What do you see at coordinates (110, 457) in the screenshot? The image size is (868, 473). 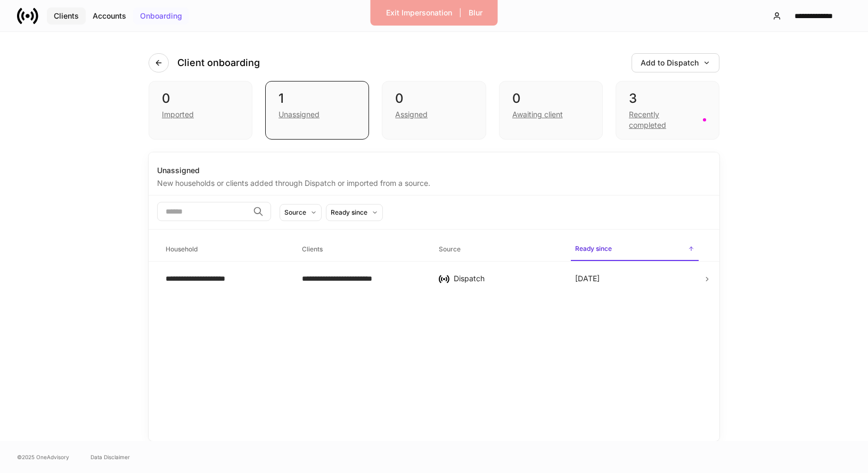 I see `a: Data Disclaimer` at bounding box center [110, 457].